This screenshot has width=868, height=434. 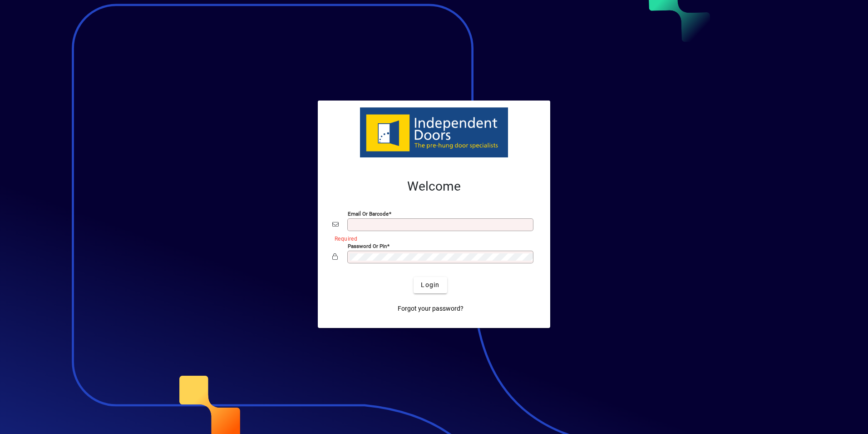 What do you see at coordinates (431, 309) in the screenshot?
I see `a: Forgot your password?` at bounding box center [431, 309].